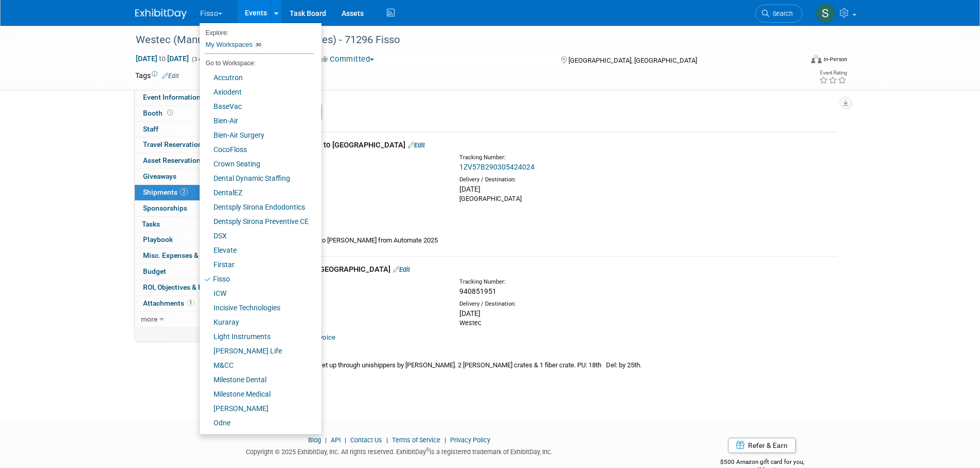 This screenshot has height=468, width=980. I want to click on span: Travel Reservations, so click(174, 145).